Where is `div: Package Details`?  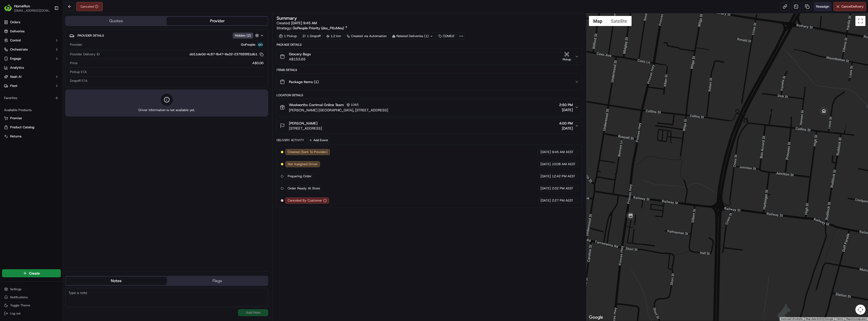
div: Package Details is located at coordinates (429, 45).